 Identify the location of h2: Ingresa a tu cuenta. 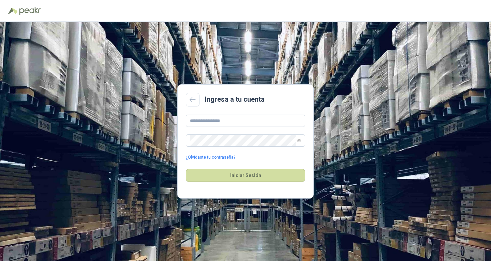
(235, 99).